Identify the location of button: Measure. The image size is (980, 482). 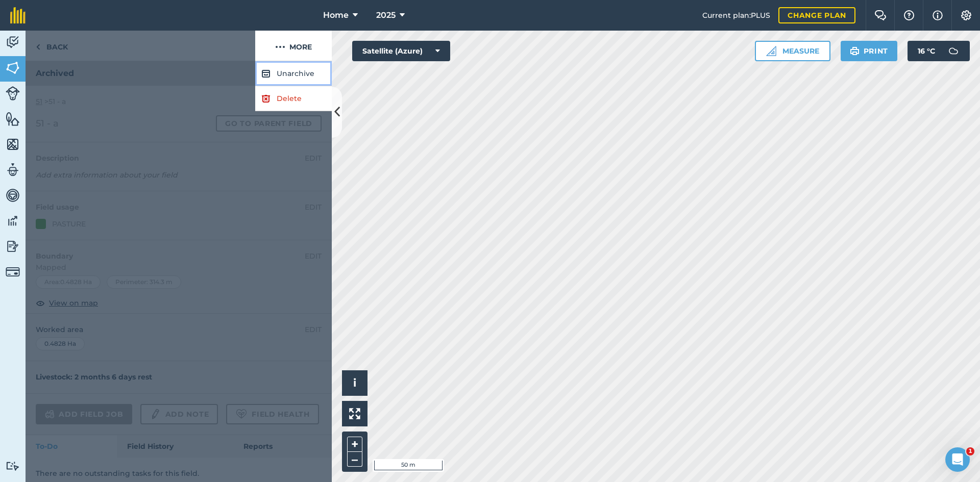
(792, 51).